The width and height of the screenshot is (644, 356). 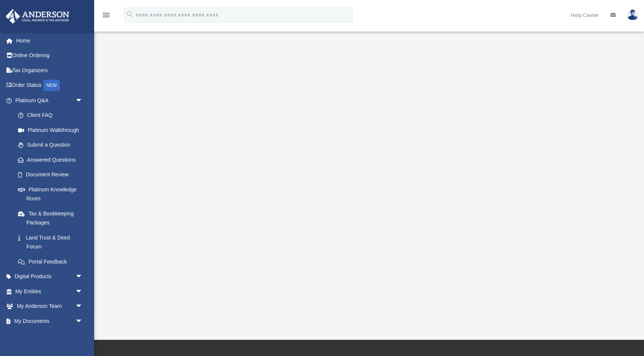 I want to click on a: Home, so click(x=50, y=41).